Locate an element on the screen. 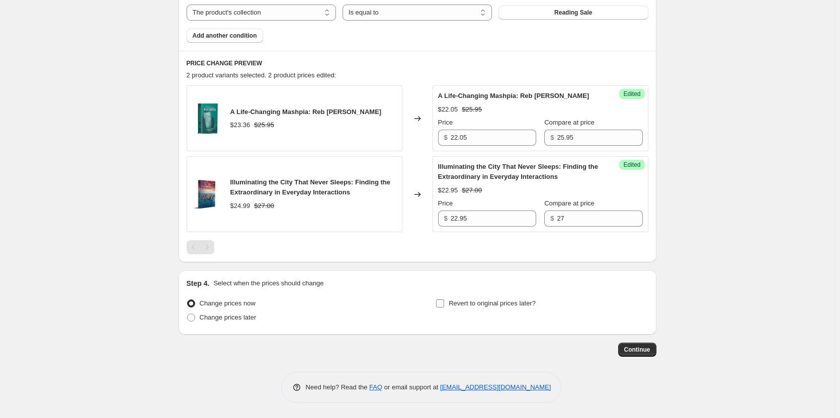 The height and width of the screenshot is (418, 840). h6: PRICE CHANGE PREVIEW is located at coordinates (417, 63).